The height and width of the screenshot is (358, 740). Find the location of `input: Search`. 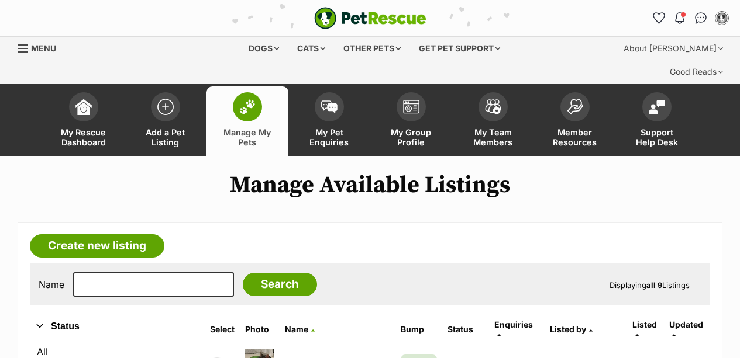

input: Search is located at coordinates (279, 285).